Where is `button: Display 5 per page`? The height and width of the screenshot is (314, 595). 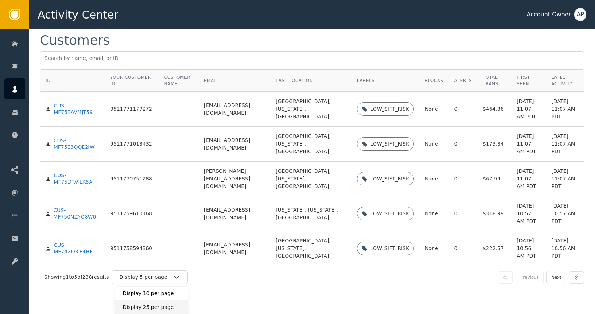 button: Display 5 per page is located at coordinates (150, 277).